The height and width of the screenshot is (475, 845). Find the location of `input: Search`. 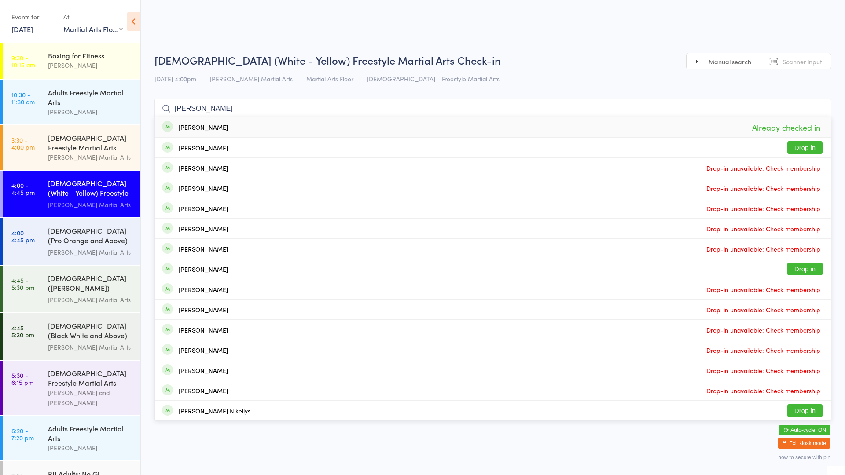

input: Search is located at coordinates (493, 109).